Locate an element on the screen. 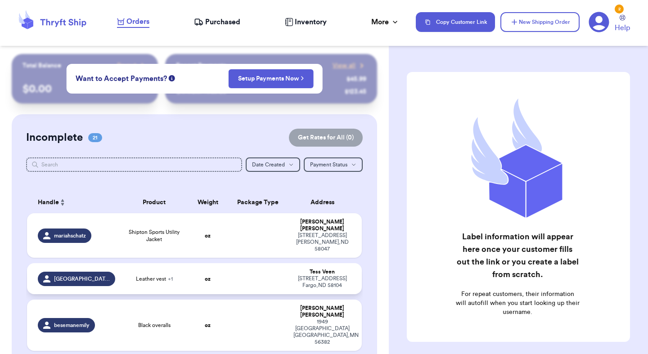 The height and width of the screenshot is (354, 648). th: Weight is located at coordinates (207, 202).